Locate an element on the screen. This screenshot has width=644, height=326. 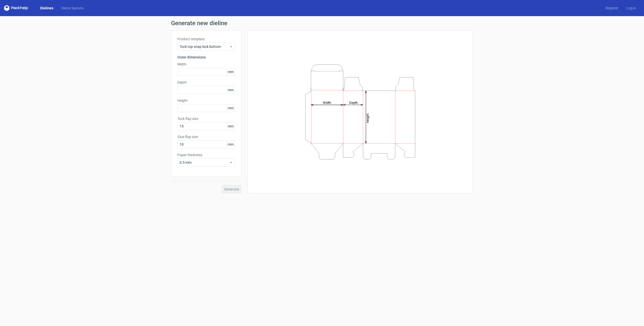
h1: Generate new dieline is located at coordinates (322, 23).